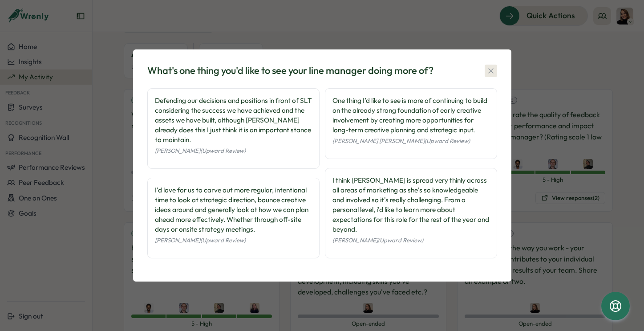  What do you see at coordinates (410, 115) in the screenshot?
I see `div: One thing I’d like to see is more of continuing to build on the already strong foundation of earl...` at bounding box center [410, 115].